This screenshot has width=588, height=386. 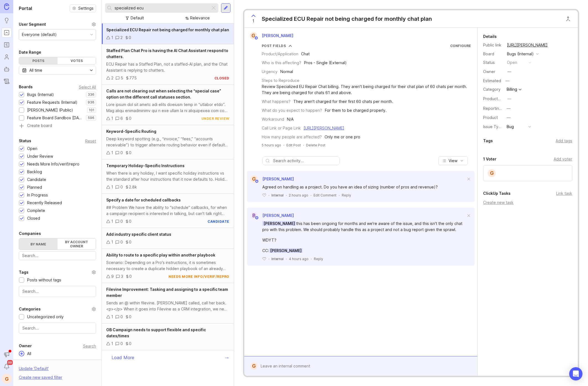 I want to click on div: For them to be charged properly., so click(x=355, y=110).